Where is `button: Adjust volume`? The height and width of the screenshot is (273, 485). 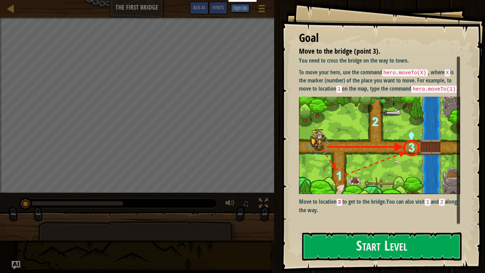
button: Adjust volume is located at coordinates (230, 204).